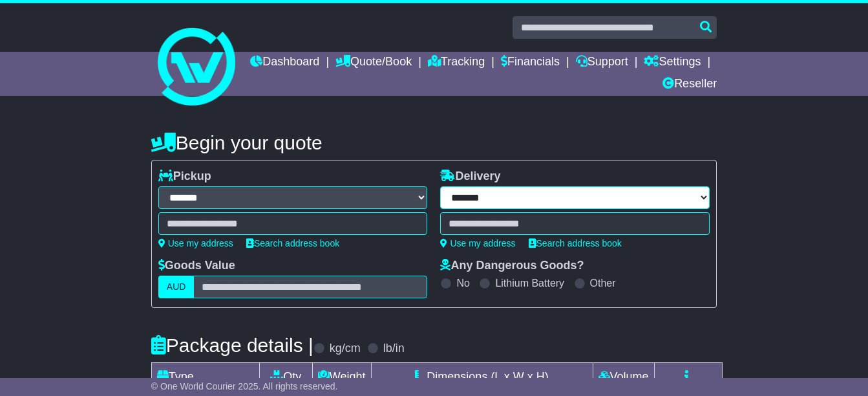 The width and height of the screenshot is (868, 396). What do you see at coordinates (623, 377) in the screenshot?
I see `td: Volume` at bounding box center [623, 377].